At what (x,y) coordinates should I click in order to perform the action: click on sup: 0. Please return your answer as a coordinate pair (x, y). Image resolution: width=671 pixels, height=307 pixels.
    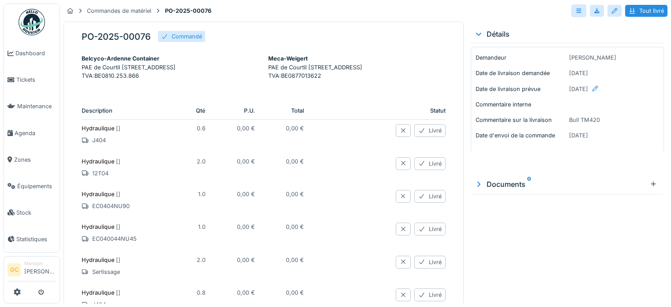
    Looking at the image, I should click on (529, 184).